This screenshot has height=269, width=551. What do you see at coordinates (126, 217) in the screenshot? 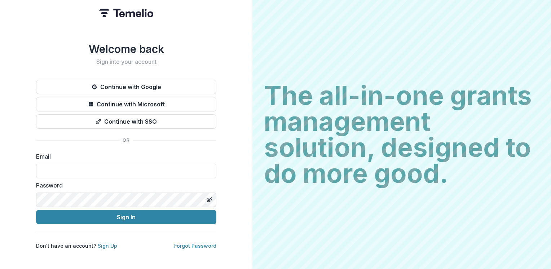
I see `button: Sign In` at bounding box center [126, 217].